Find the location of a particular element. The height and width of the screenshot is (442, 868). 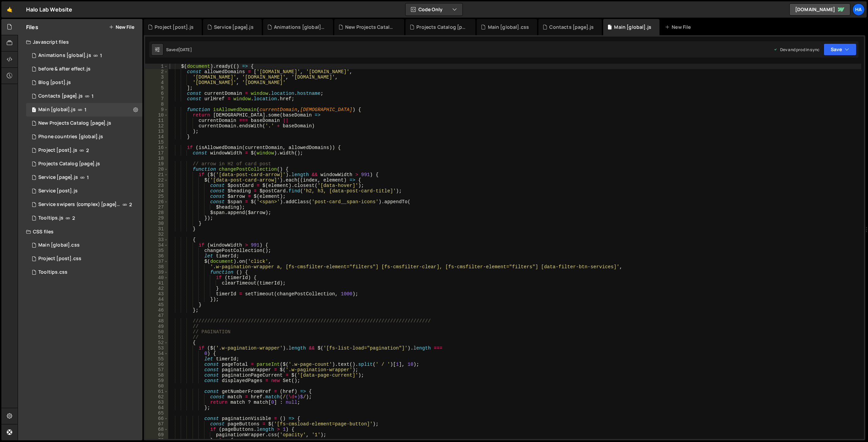

div: 57 is located at coordinates (157, 370).